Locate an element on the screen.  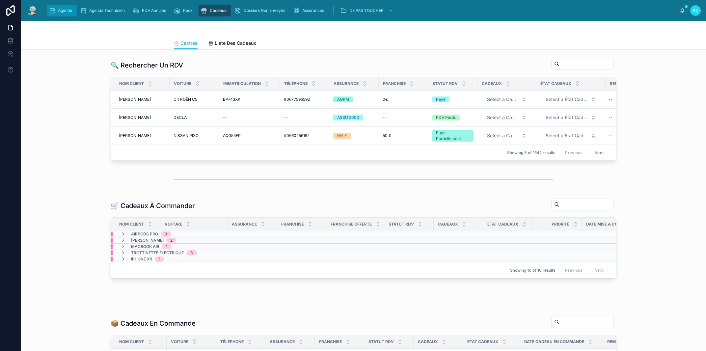
div: Payé is located at coordinates (441, 99).